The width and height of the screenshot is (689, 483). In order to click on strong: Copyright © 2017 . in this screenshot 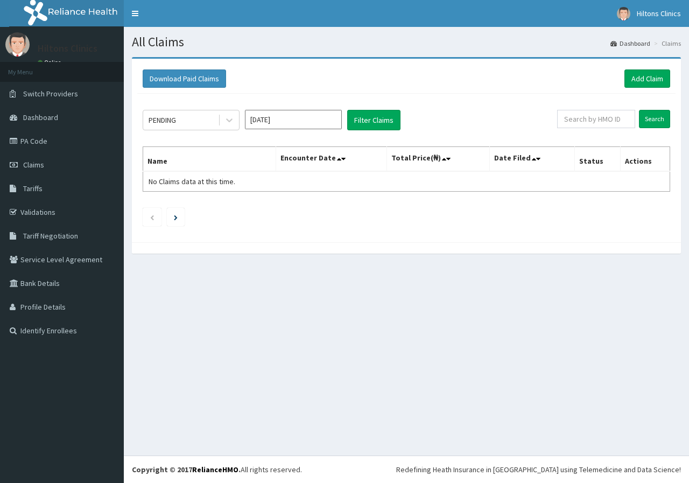, I will do `click(186, 469)`.